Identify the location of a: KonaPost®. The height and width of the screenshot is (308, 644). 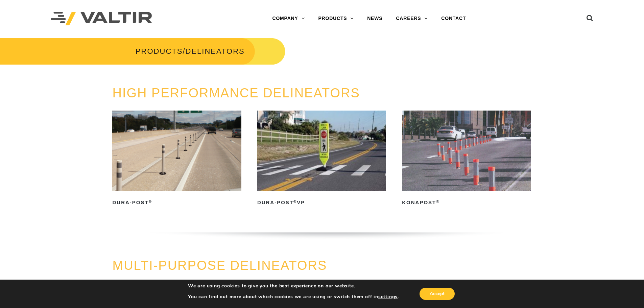
(466, 159).